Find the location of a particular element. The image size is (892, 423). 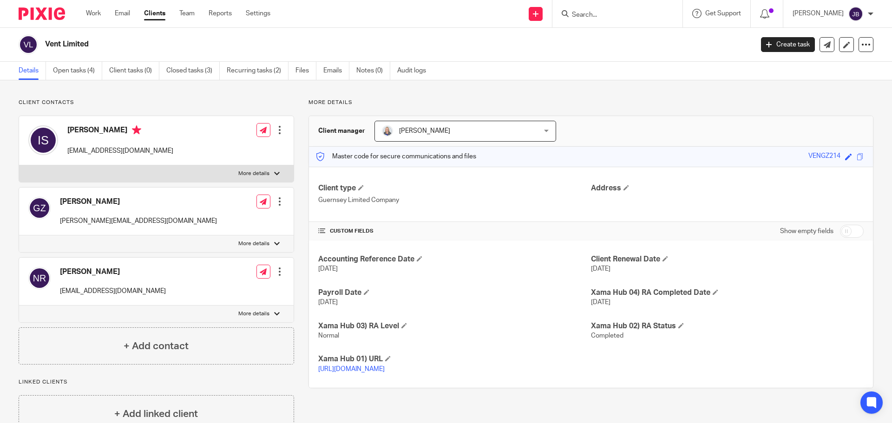

h4: + Add contact is located at coordinates (156, 346).